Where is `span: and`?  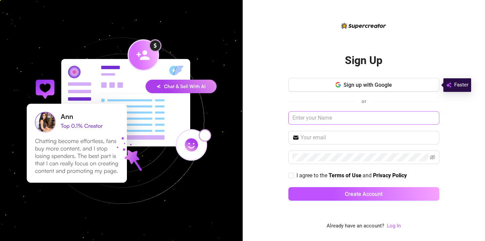
span: and is located at coordinates (368, 175).